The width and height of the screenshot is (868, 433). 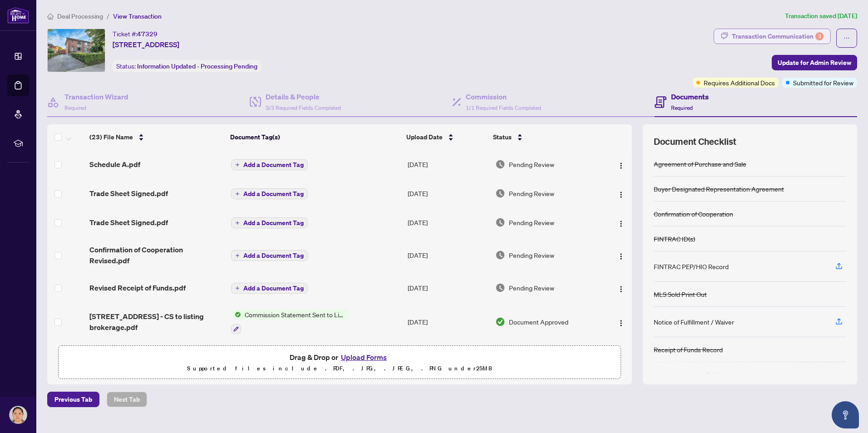 What do you see at coordinates (823, 83) in the screenshot?
I see `span: Submitted for Review` at bounding box center [823, 83].